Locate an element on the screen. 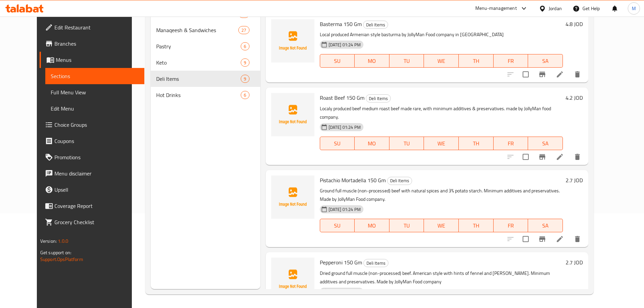 The height and width of the screenshot is (308, 644). a: Menus is located at coordinates (92, 60).